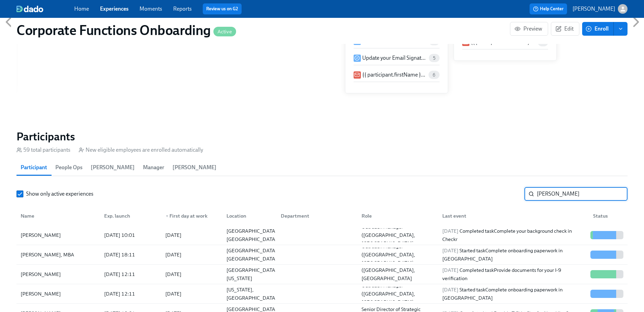 This screenshot has height=312, width=644. Describe the element at coordinates (322, 137) in the screenshot. I see `h2: Participants` at that location.